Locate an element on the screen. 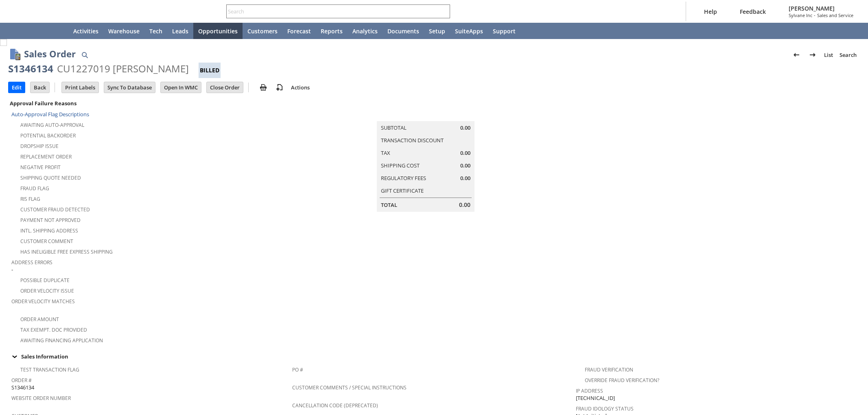 The width and height of the screenshot is (868, 415). a: Activities is located at coordinates (86, 31).